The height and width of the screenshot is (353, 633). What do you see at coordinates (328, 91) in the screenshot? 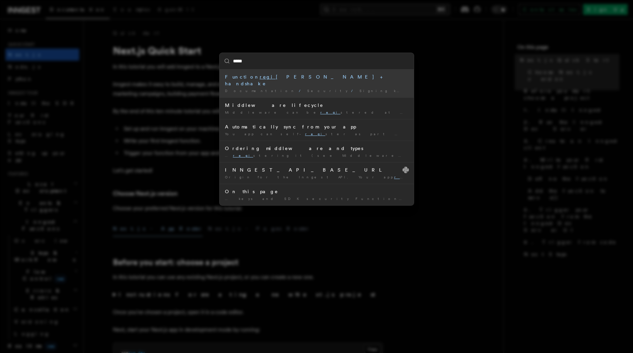
I see `span: Security` at bounding box center [328, 91].